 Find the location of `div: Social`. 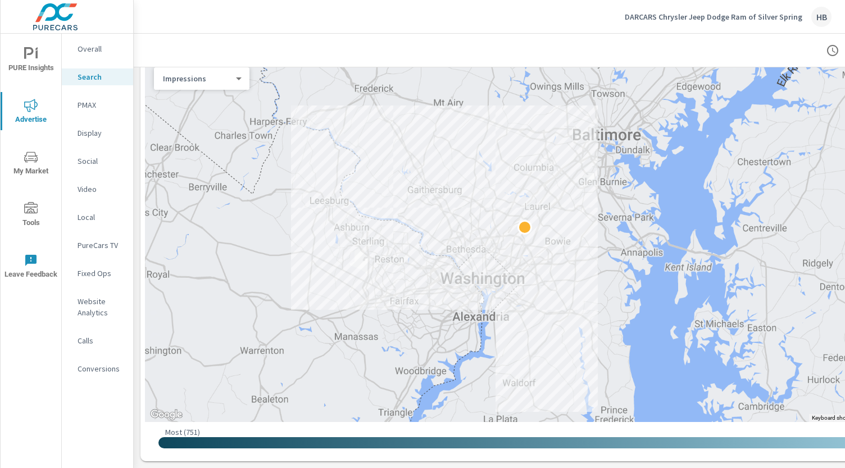

div: Social is located at coordinates (97, 161).